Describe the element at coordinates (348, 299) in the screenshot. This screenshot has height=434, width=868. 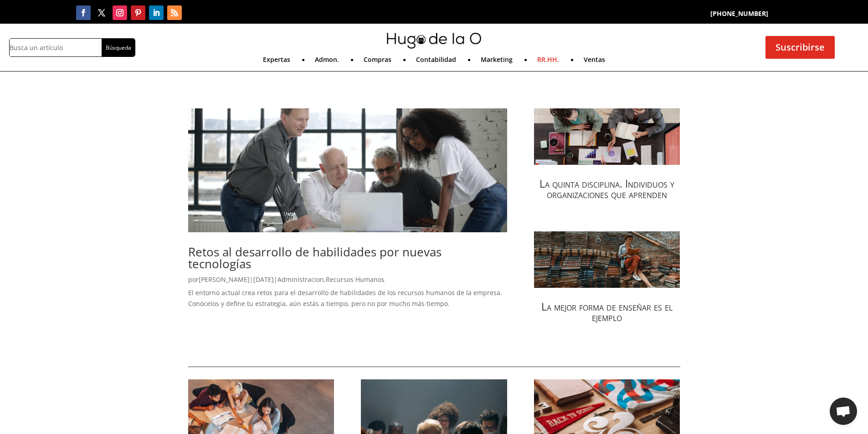
I see `p: El entorno actual crea retos para el desarrollo de habilidades de los recursos humanos de la empr...` at that location.